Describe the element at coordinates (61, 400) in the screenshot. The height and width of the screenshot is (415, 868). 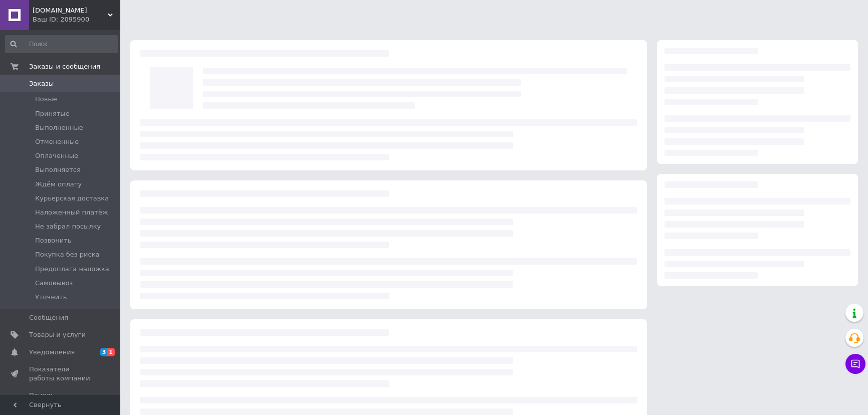
I see `span: Панель управления` at that location.